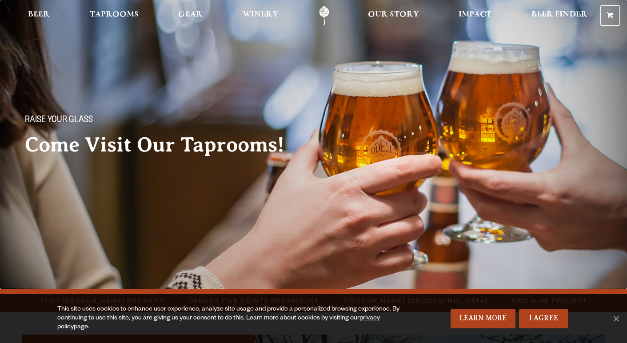 The width and height of the screenshot is (627, 343). I want to click on div: This site uses cookies to enhance user experience, analyze site usage and provide a personalized ..., so click(232, 319).